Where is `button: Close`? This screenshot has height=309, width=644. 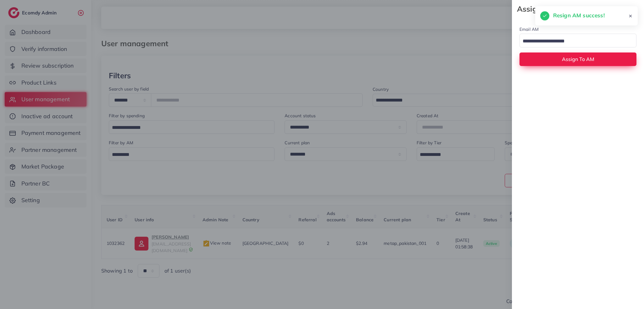
button: Close is located at coordinates (633, 9).